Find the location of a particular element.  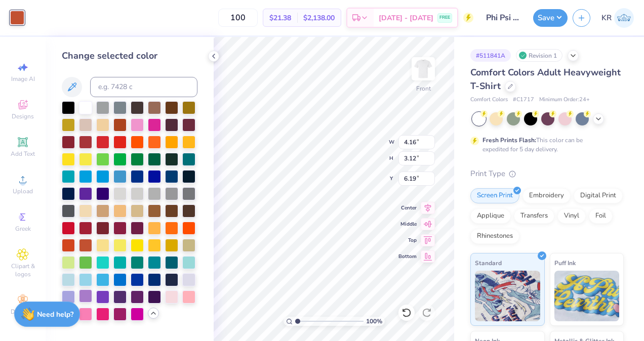

div: Rhinestones is located at coordinates (495, 236).